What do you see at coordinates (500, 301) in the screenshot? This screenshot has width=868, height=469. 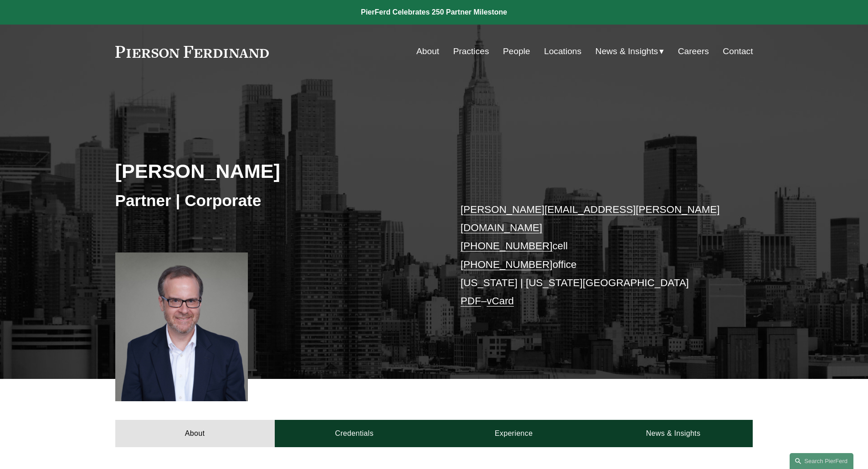 I see `a: vCard` at bounding box center [500, 301].